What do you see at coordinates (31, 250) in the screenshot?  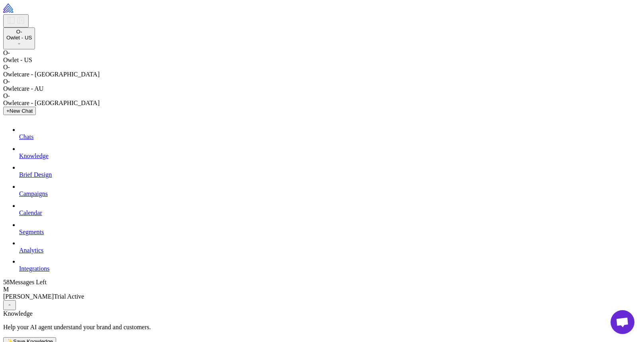 I see `span: Analytics` at bounding box center [31, 250].